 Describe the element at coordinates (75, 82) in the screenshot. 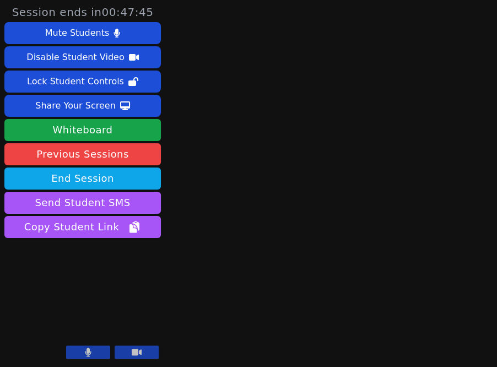

I see `div: Lock Student Controls` at that location.